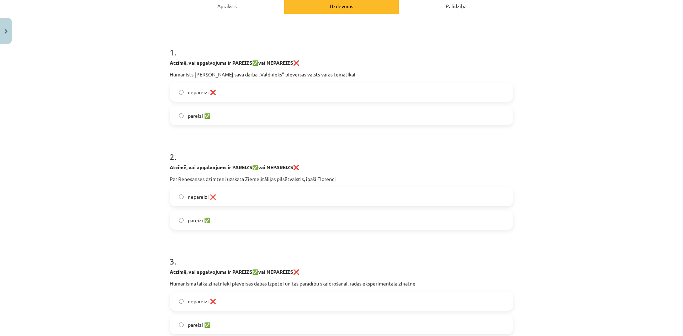 The image size is (683, 336). What do you see at coordinates (341, 46) in the screenshot?
I see `h1: 1 .` at bounding box center [341, 46].